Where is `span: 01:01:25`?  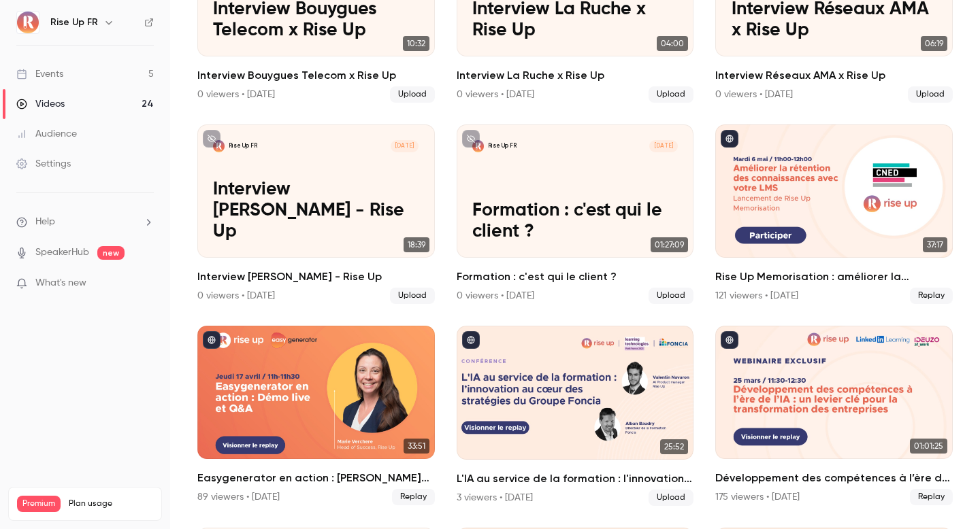 span: 01:01:25 is located at coordinates (928, 446).